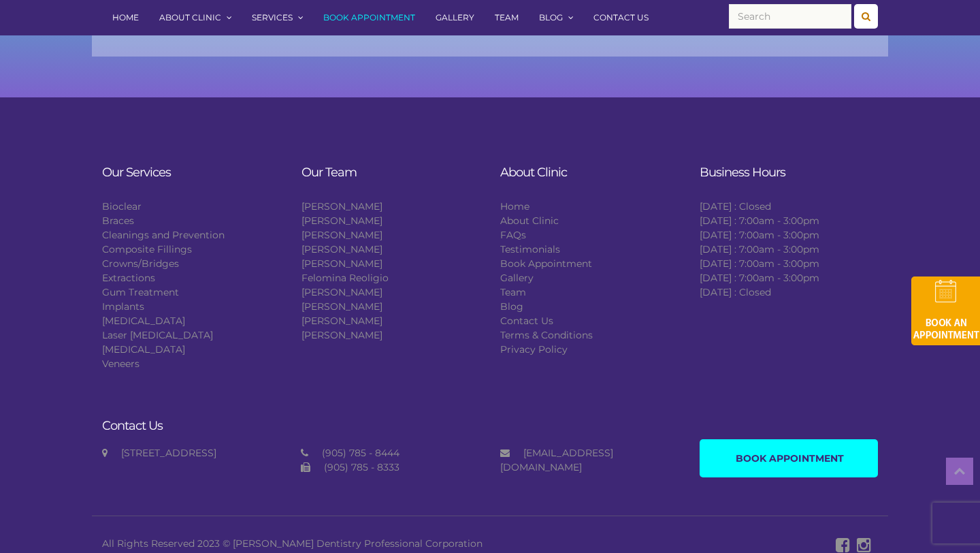 The width and height of the screenshot is (980, 553). I want to click on a: Crowns/Bridges, so click(140, 263).